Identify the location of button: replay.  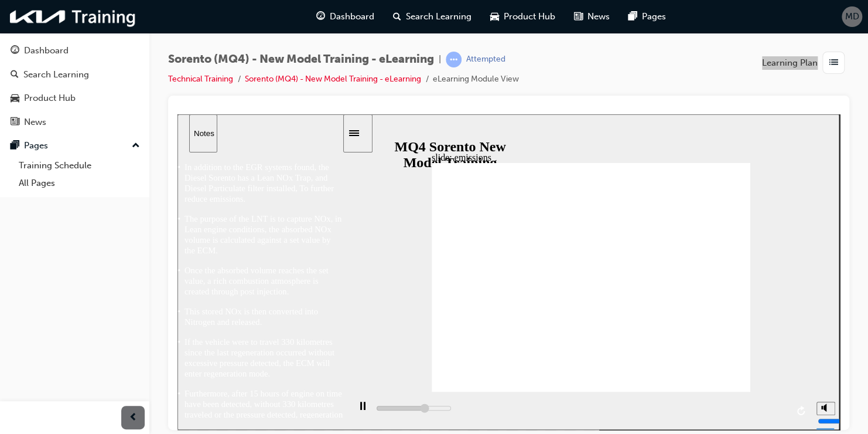
(625, 297).